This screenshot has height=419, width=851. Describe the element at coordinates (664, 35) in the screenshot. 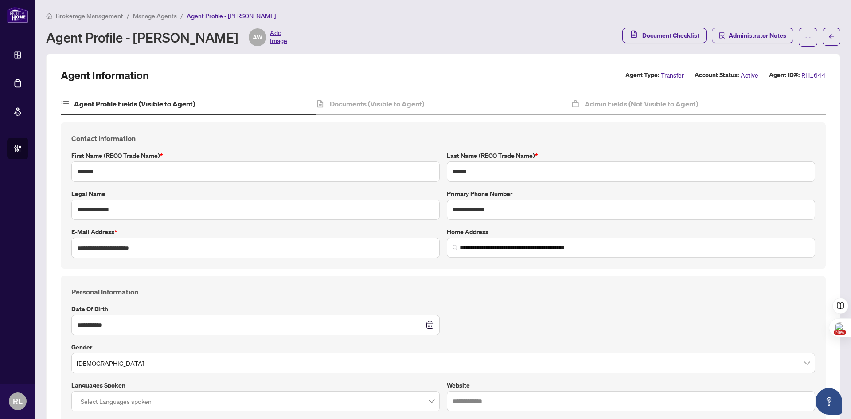

I see `button: Document Checklist` at that location.